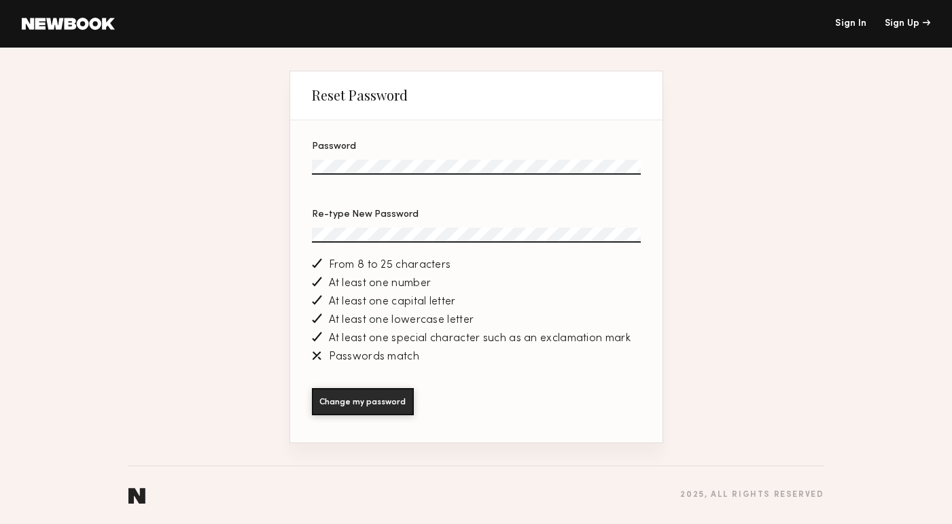  What do you see at coordinates (477, 147) in the screenshot?
I see `div: Password` at bounding box center [477, 147].